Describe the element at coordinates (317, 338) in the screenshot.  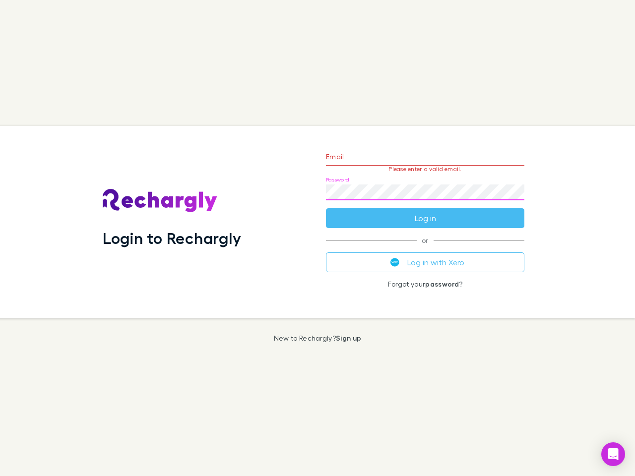
I see `p: New to Rechargly?` at that location.